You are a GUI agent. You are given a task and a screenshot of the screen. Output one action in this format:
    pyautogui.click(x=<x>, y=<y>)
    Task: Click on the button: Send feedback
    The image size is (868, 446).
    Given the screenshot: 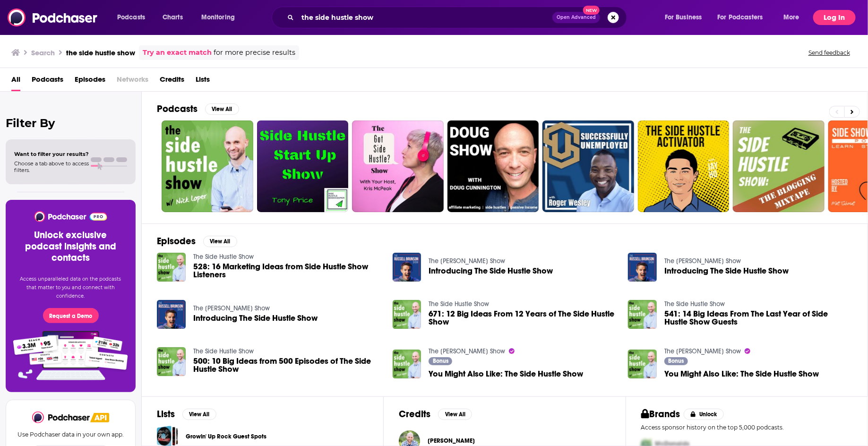 What is the action you would take?
    pyautogui.click(x=830, y=53)
    